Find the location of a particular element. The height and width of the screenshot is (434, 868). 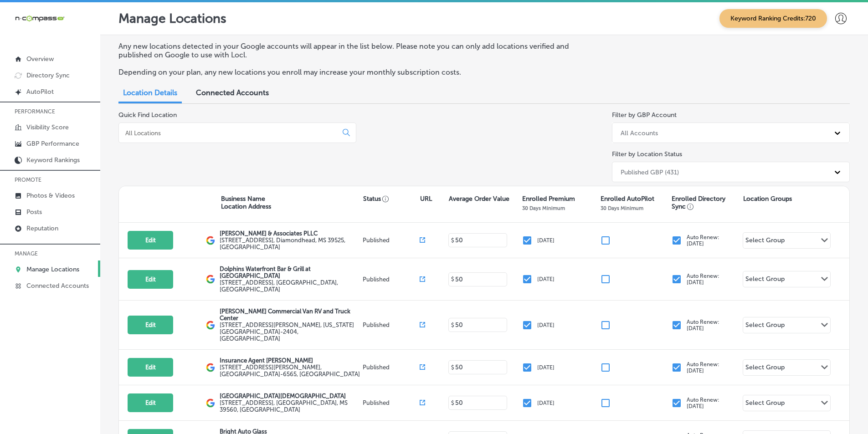

p: Enrolled Premium is located at coordinates (548, 199).